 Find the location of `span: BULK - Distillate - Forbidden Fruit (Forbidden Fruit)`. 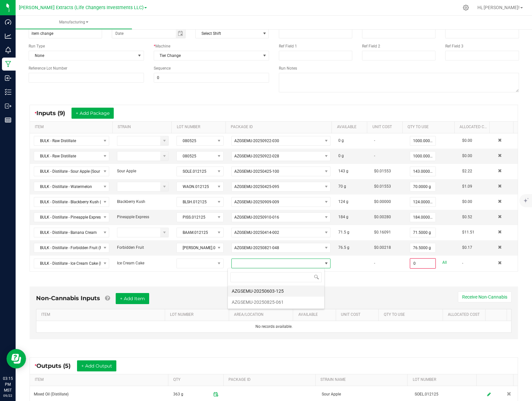

span: BULK - Distillate - Forbidden Fruit (Forbidden Fruit) is located at coordinates (67, 248).